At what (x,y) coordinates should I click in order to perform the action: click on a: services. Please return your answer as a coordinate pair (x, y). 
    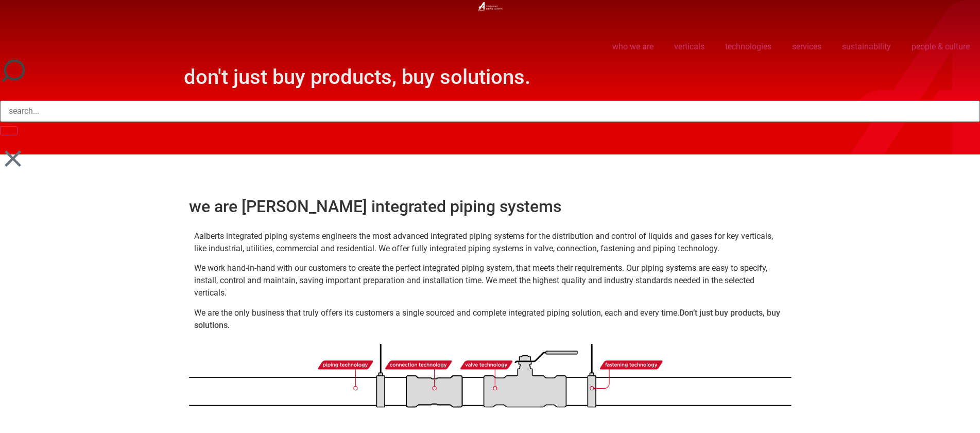
    Looking at the image, I should click on (807, 47).